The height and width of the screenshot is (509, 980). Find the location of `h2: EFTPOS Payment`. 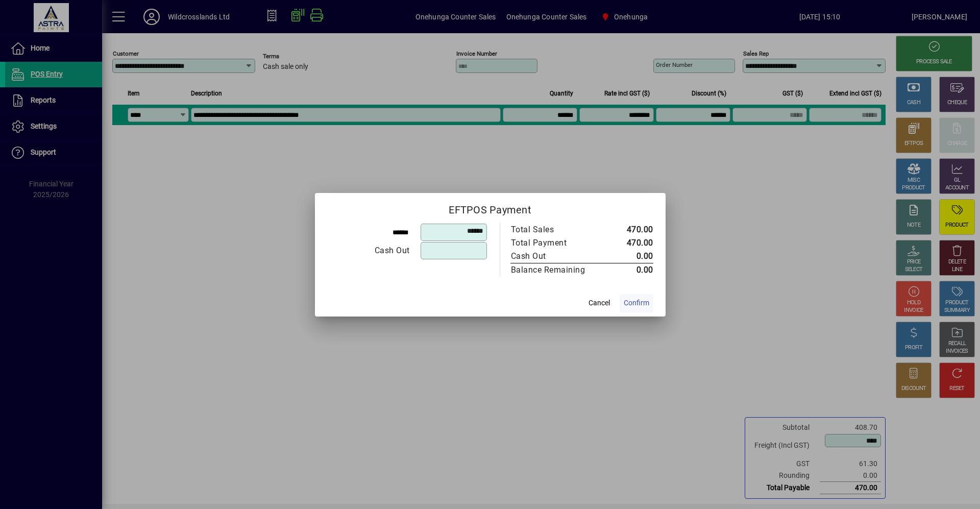

h2: EFTPOS Payment is located at coordinates (490, 207).